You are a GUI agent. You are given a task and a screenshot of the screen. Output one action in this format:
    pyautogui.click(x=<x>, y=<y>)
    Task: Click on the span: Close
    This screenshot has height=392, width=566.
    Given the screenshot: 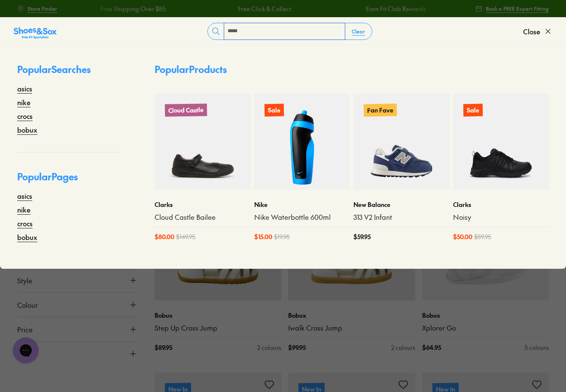 What is the action you would take?
    pyautogui.click(x=532, y=31)
    